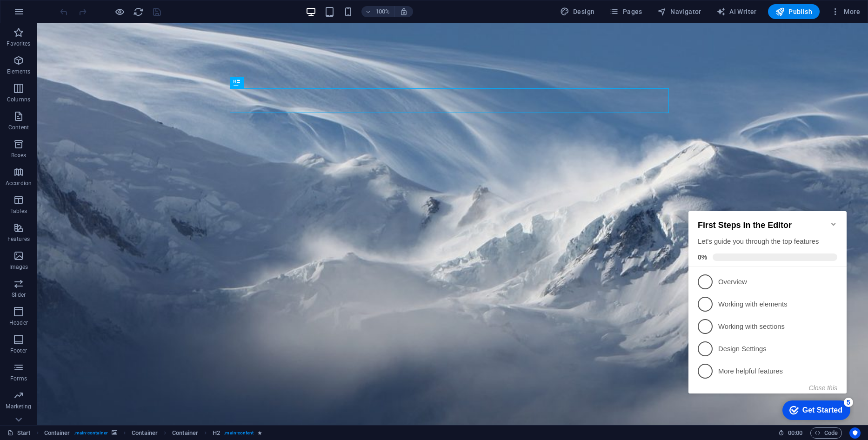 The height and width of the screenshot is (440, 868). I want to click on button: More, so click(845, 11).